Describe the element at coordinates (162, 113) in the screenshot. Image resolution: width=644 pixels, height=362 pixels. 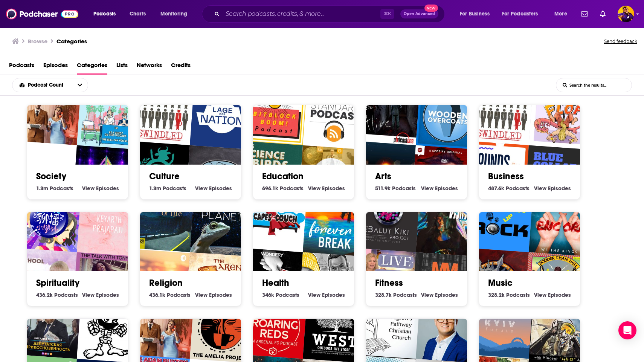
I see `div: Swindled` at that location.